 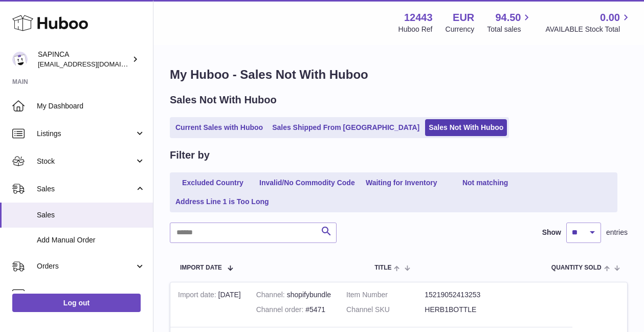 I want to click on div: shopifybundle, so click(x=294, y=294).